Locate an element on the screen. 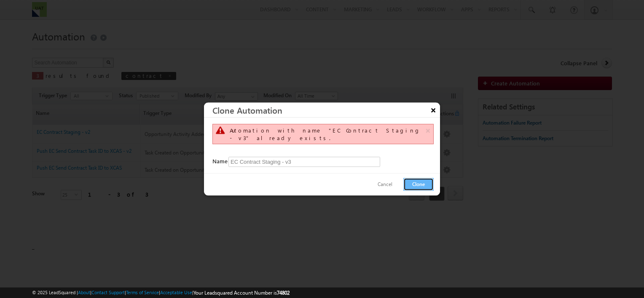  div: Name is located at coordinates (323, 162).